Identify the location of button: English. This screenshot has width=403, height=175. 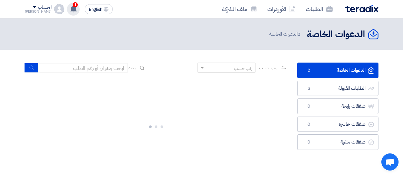
(99, 9).